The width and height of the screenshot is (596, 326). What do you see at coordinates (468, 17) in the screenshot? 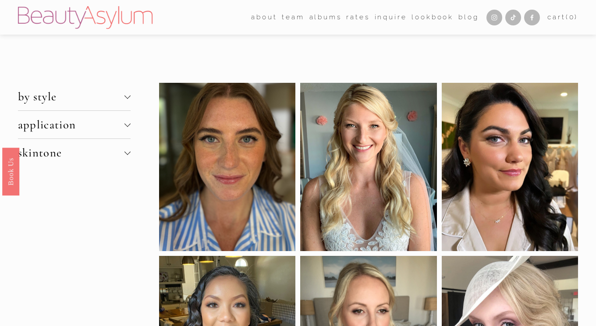
I see `a: Blog` at bounding box center [468, 17].